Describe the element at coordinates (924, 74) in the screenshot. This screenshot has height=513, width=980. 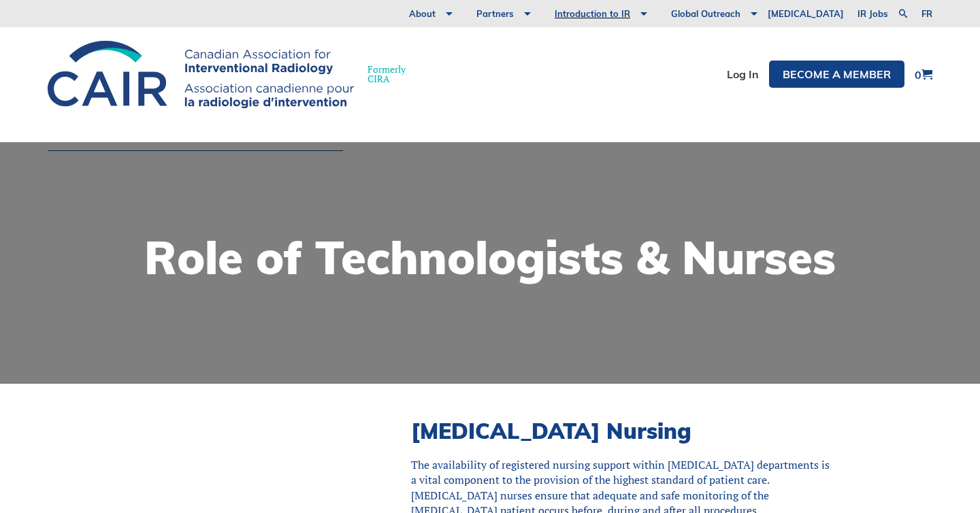
I see `a: 0` at that location.